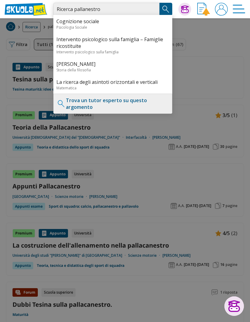  What do you see at coordinates (185, 9) in the screenshot?
I see `img: Chiedi Tutor AI` at bounding box center [185, 9].